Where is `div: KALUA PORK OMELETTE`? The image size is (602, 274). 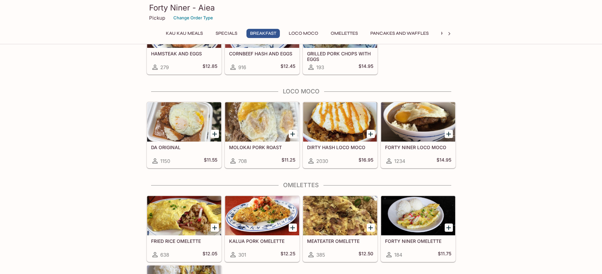 div: KALUA PORK OMELETTE is located at coordinates (262, 216).